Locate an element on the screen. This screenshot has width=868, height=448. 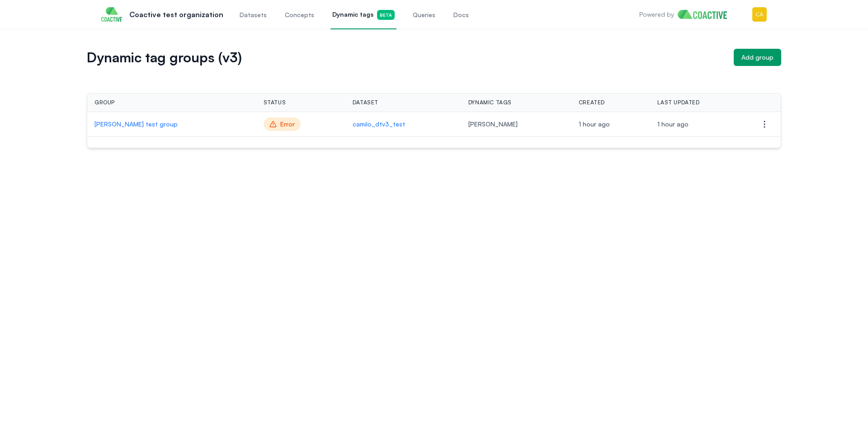
span: Thursday, August 14, 2025 at 9:30:13 AM GMT-5 is located at coordinates (673, 124).